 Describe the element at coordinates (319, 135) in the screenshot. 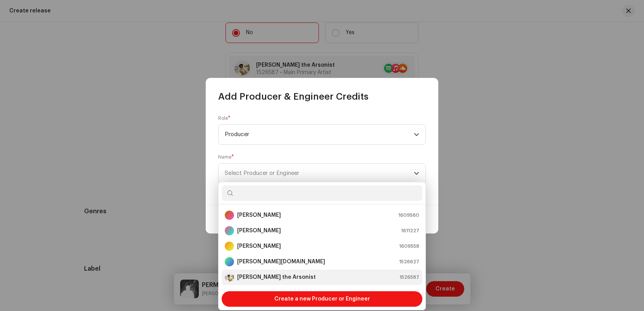

I see `span: Producer` at that location.